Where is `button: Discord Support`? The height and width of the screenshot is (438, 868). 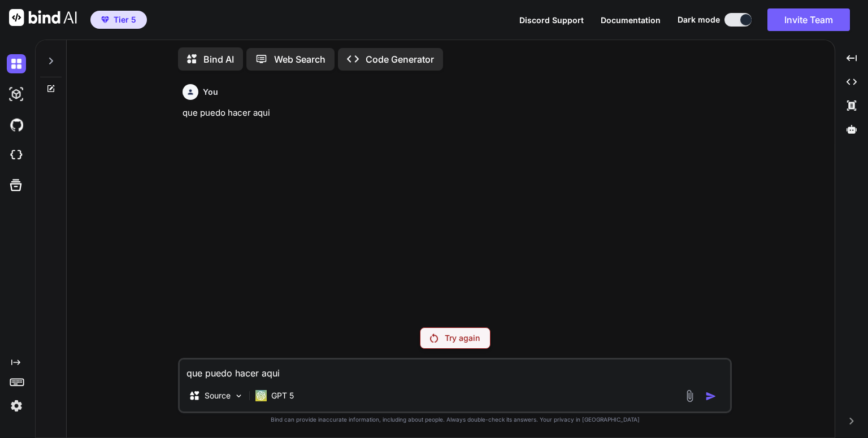
button: Discord Support is located at coordinates (552, 20).